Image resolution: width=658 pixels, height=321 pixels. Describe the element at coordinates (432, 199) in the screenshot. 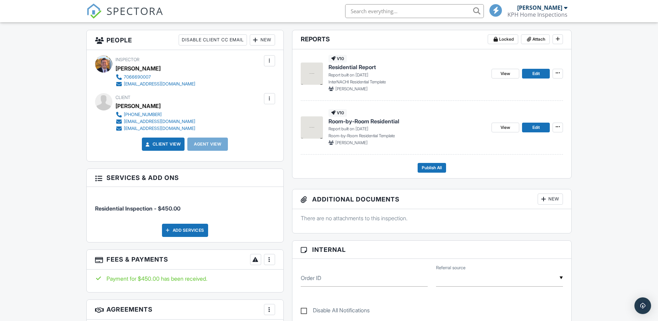

I see `h3: Additional Documents` at that location.